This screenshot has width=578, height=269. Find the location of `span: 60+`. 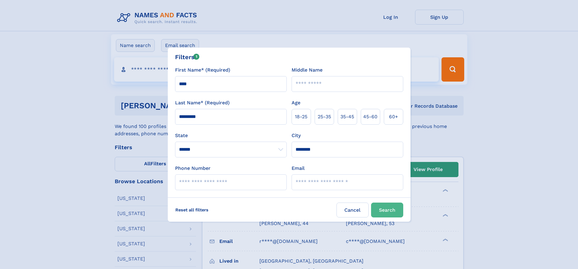

span: 60+ is located at coordinates (394, 117).